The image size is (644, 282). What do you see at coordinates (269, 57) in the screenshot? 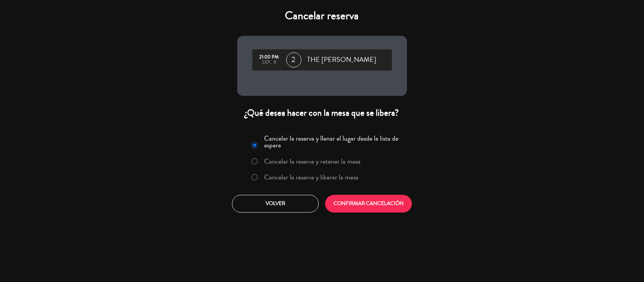
I see `div: 21:00 PM` at bounding box center [269, 57].